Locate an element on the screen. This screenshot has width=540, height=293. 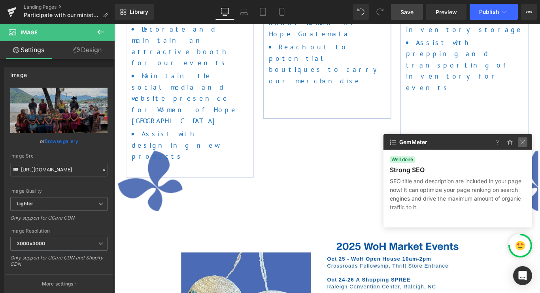
img: feedback-icon.f409a22e.svg is located at coordinates (510, 142).